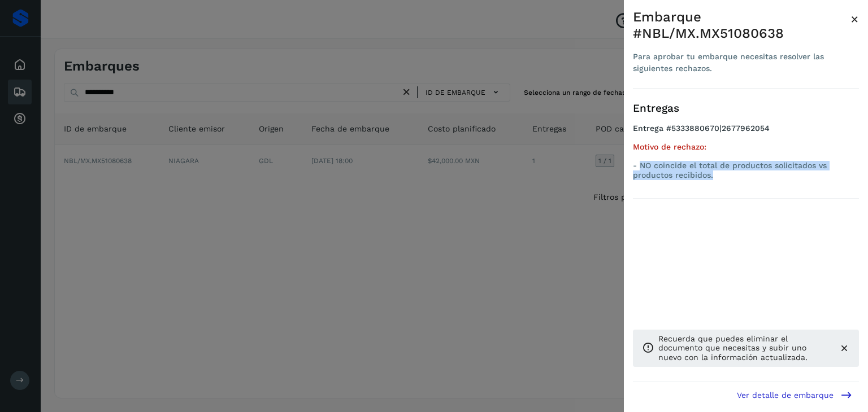  I want to click on p: - NO coincide el total de productos solicitados vs productos recibidos., so click(746, 171).